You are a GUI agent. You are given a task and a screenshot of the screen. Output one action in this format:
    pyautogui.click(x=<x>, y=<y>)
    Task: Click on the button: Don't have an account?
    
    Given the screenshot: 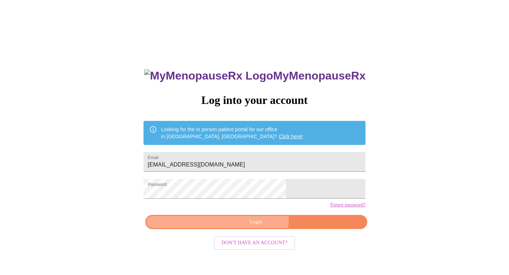 What is the action you would take?
    pyautogui.click(x=255, y=243)
    